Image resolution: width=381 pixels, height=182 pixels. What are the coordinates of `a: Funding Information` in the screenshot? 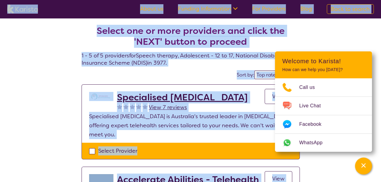 It's located at (208, 9).